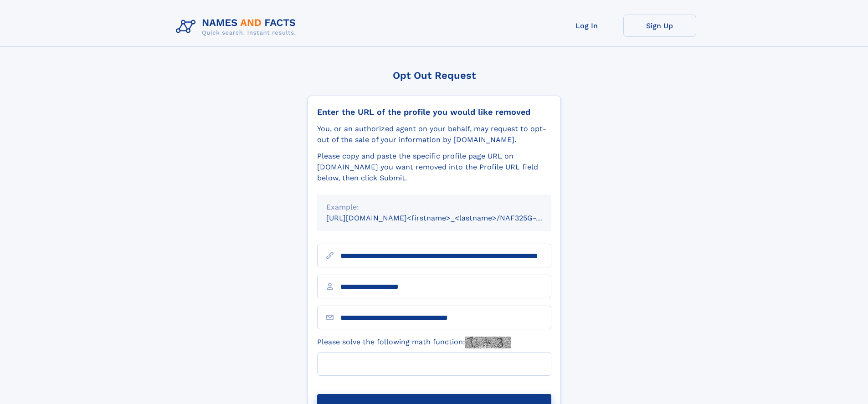  Describe the element at coordinates (587, 26) in the screenshot. I see `a: Log In` at that location.